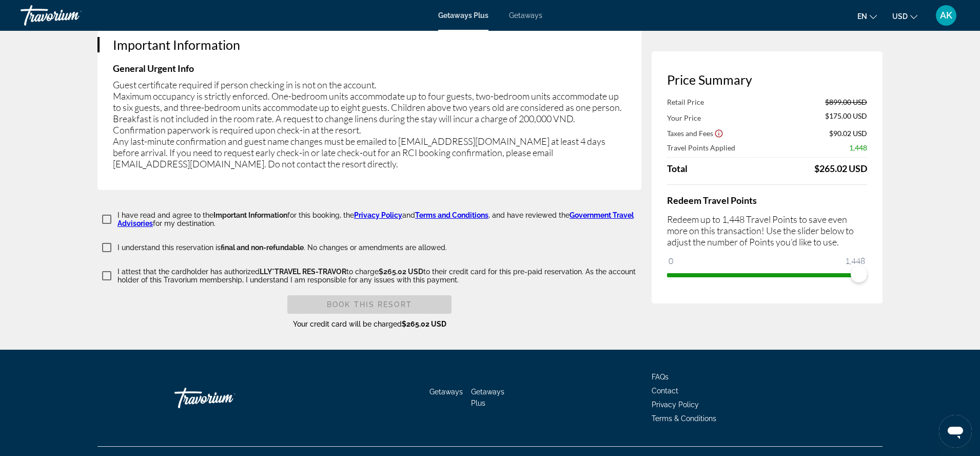 The height and width of the screenshot is (456, 980). I want to click on div: Guest certificate required if person checking in is not on the account. Maximum occupancy is stri..., so click(370, 124).